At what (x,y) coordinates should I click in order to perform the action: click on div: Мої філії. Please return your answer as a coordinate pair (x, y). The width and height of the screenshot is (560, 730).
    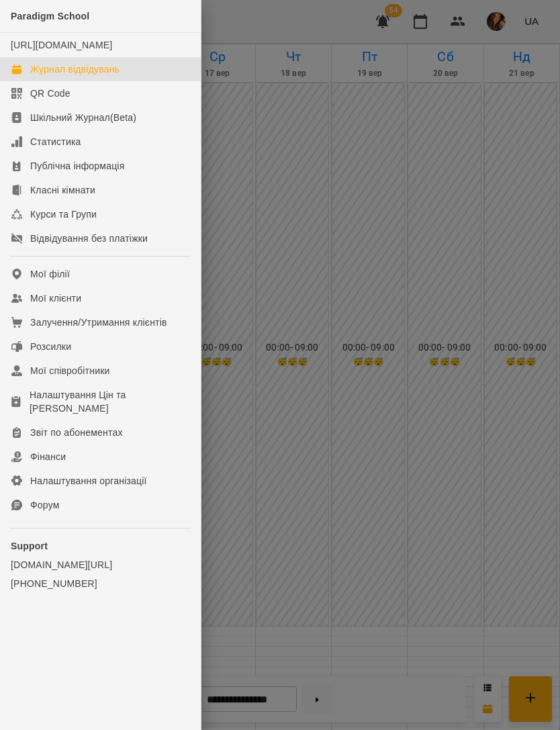
    Looking at the image, I should click on (49, 274).